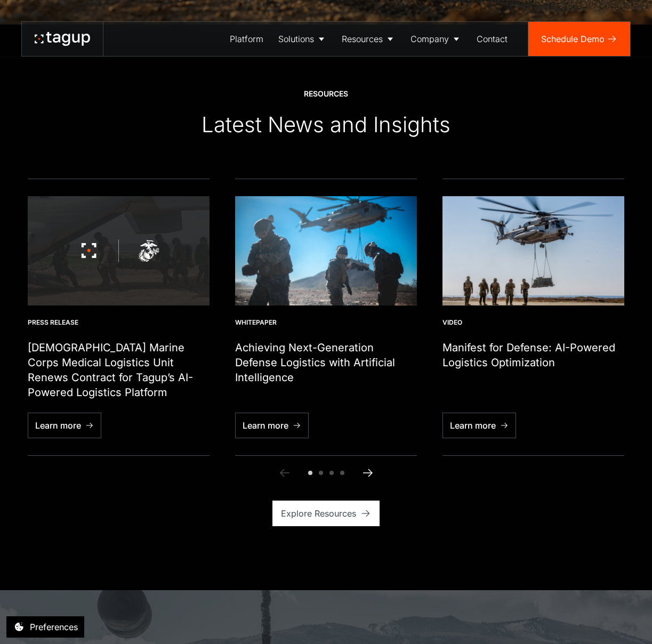 Image resolution: width=652 pixels, height=644 pixels. Describe the element at coordinates (118, 250) in the screenshot. I see `img: U.S. Marine Corps Medical Logistics Unit Renews Contract for Tagup’s AI-Powered Logistics Platfor...` at that location.